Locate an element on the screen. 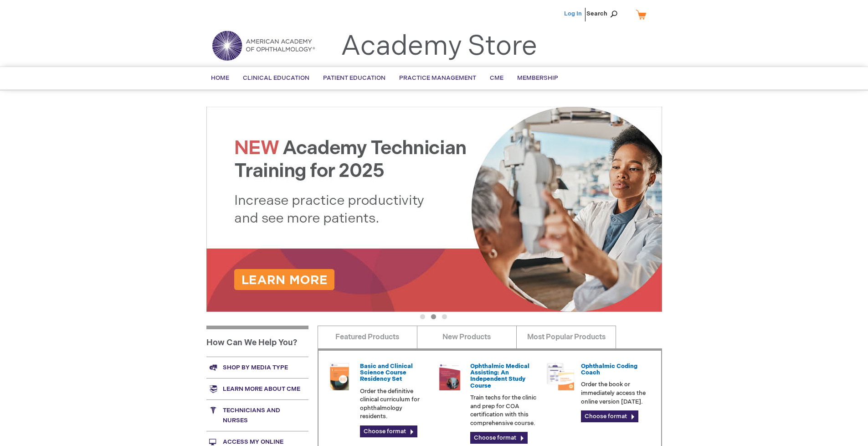 The height and width of the screenshot is (446, 868). a: Membership is located at coordinates (538, 78).